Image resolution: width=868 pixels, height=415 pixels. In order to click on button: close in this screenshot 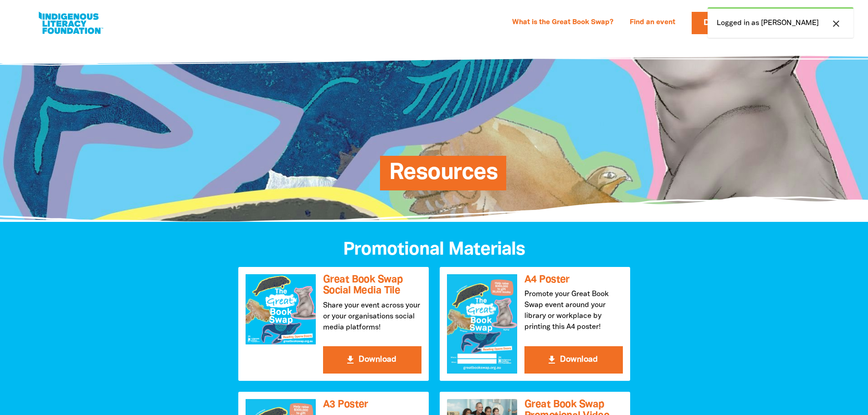, I will do `click(836, 24)`.